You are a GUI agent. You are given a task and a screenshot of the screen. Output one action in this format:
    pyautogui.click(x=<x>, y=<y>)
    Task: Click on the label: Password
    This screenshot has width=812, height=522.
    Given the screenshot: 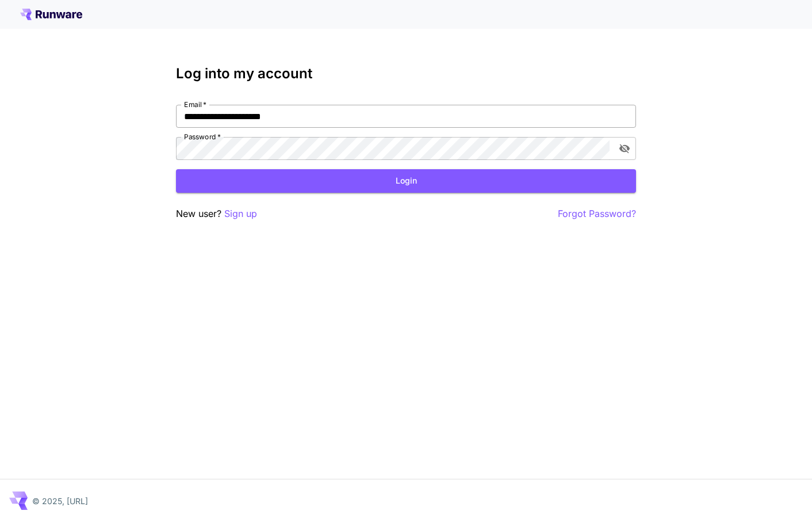 What is the action you would take?
    pyautogui.click(x=202, y=137)
    